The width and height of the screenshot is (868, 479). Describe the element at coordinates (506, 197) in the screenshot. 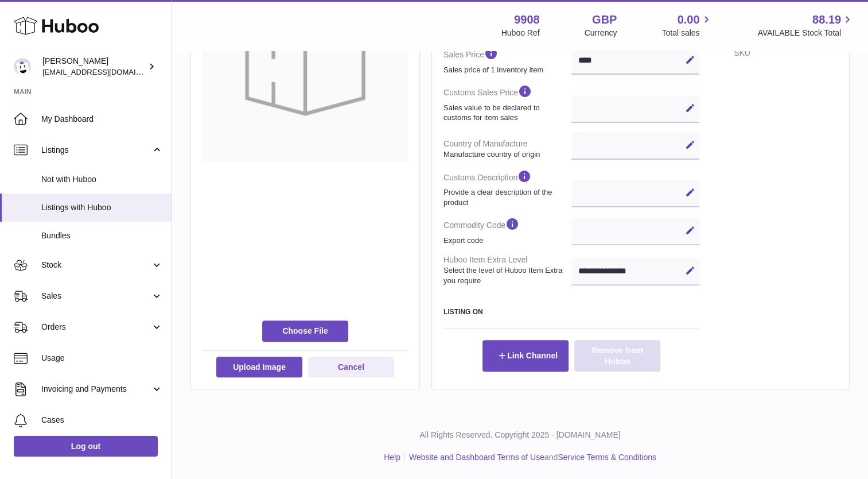

I see `strong: Provide a clear description of the product` at that location.